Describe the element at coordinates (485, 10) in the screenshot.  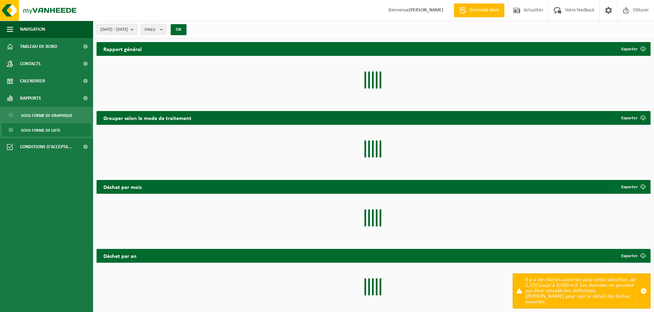
I see `span: Demande devis` at that location.